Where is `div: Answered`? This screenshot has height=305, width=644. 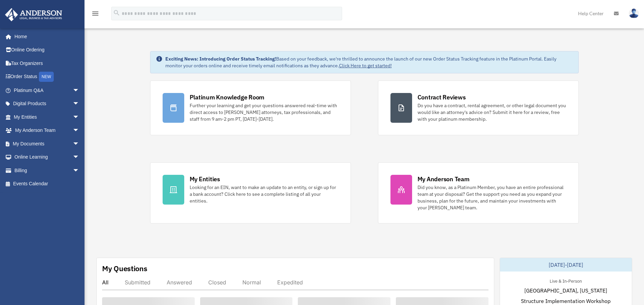 div: Answered is located at coordinates (179, 282).